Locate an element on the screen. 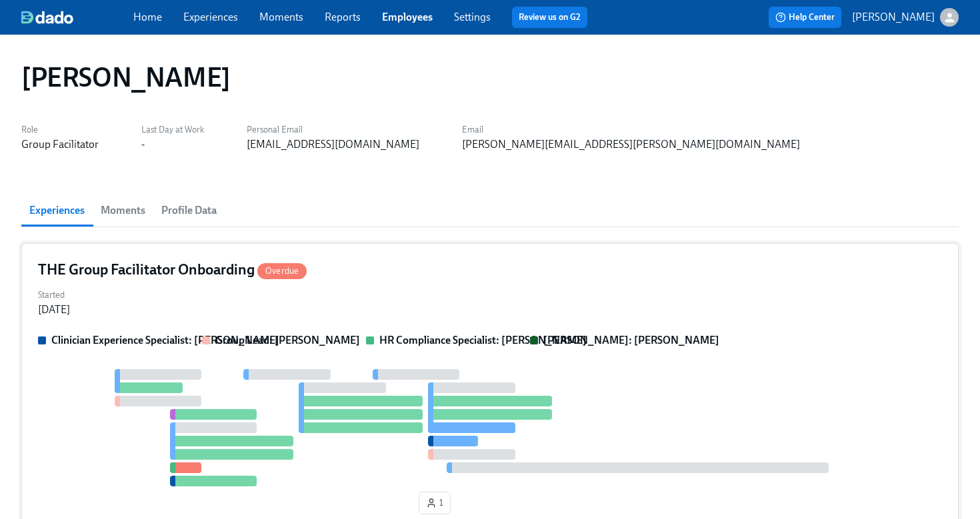  label: Personal Email is located at coordinates (333, 130).